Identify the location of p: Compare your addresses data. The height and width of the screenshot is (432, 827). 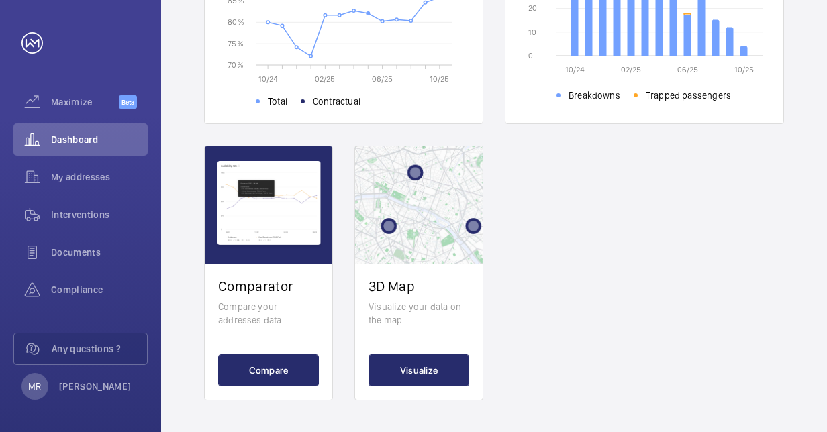
(268, 313).